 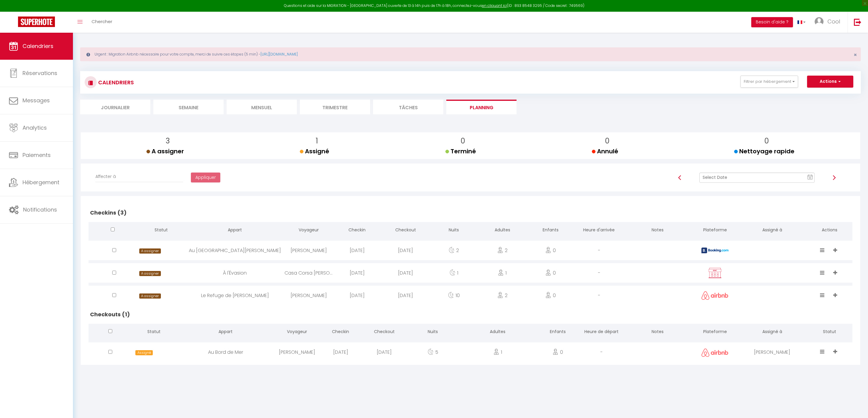 I want to click on span: Calendriers, so click(x=38, y=46).